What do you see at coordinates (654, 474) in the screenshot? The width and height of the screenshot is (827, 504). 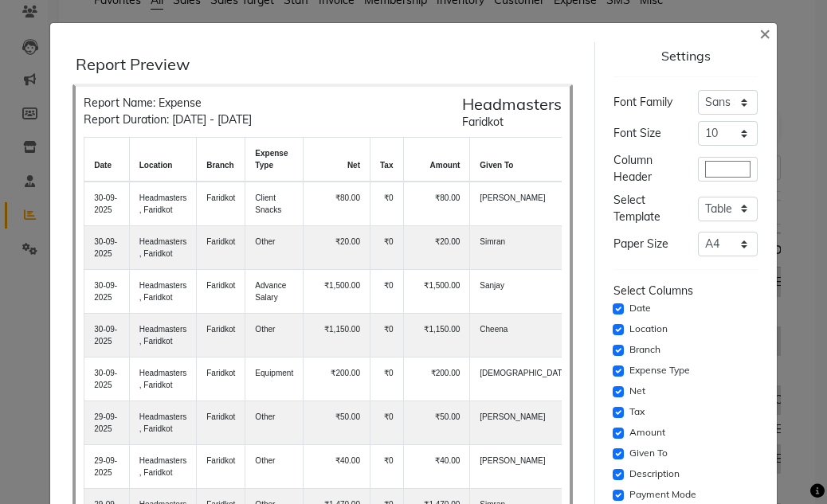 I see `label: Description` at bounding box center [654, 474].